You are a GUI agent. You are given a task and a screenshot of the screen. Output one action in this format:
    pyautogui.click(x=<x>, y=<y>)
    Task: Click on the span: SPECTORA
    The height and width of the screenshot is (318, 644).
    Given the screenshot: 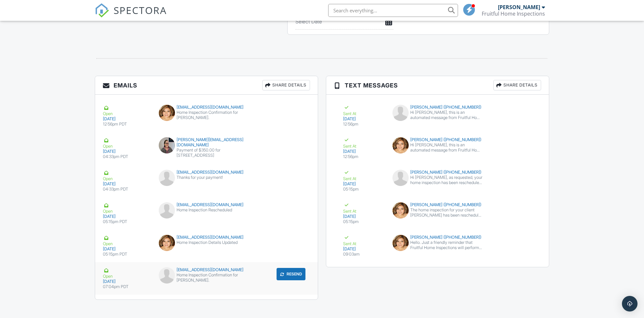 What is the action you would take?
    pyautogui.click(x=140, y=10)
    